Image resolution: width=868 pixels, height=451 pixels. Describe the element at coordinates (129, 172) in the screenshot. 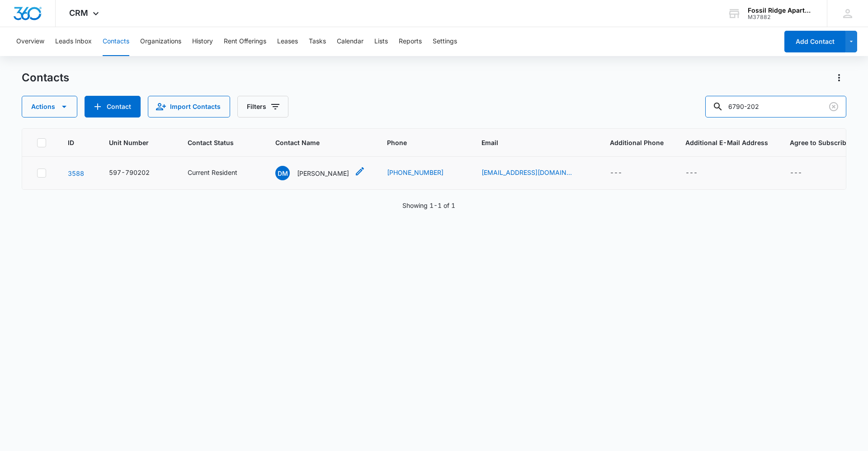

I see `div: 597-790202` at that location.